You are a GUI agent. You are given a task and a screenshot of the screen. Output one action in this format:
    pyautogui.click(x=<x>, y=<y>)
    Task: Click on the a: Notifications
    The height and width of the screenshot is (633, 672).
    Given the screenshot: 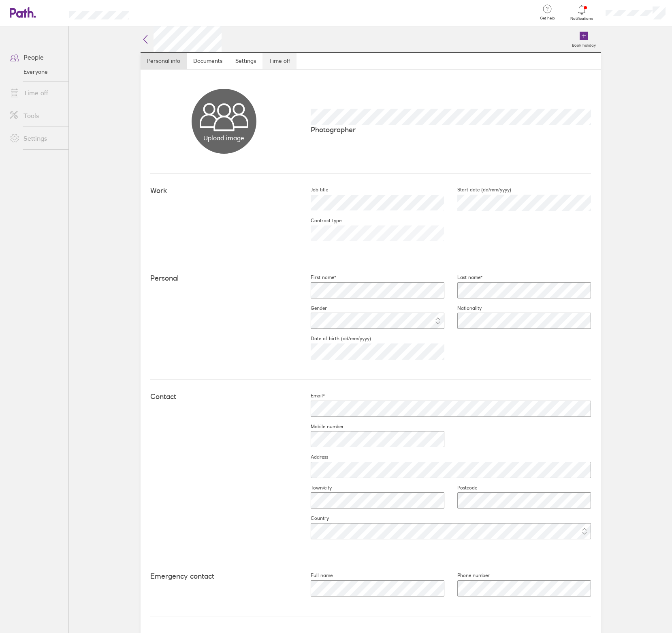 What is the action you would take?
    pyautogui.click(x=582, y=12)
    